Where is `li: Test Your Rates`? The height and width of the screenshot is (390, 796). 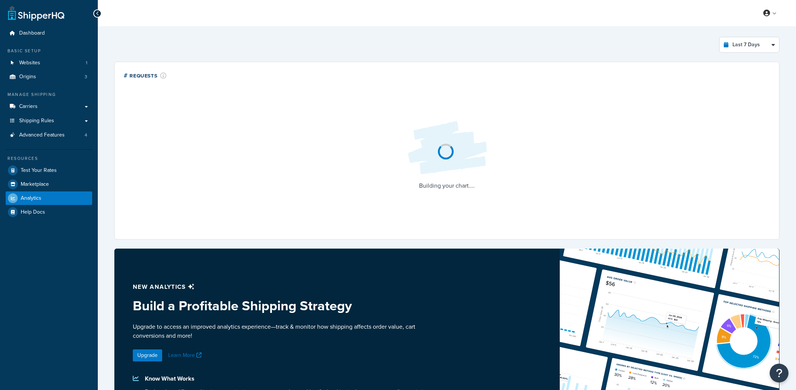
li: Test Your Rates is located at coordinates (49, 170).